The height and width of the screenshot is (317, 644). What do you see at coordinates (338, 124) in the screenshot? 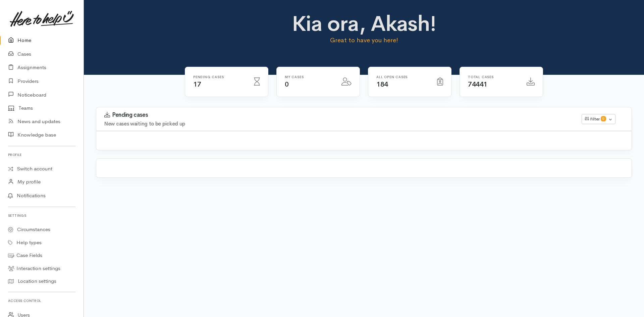
I see `h4: New cases waiting to be picked up` at bounding box center [338, 124].